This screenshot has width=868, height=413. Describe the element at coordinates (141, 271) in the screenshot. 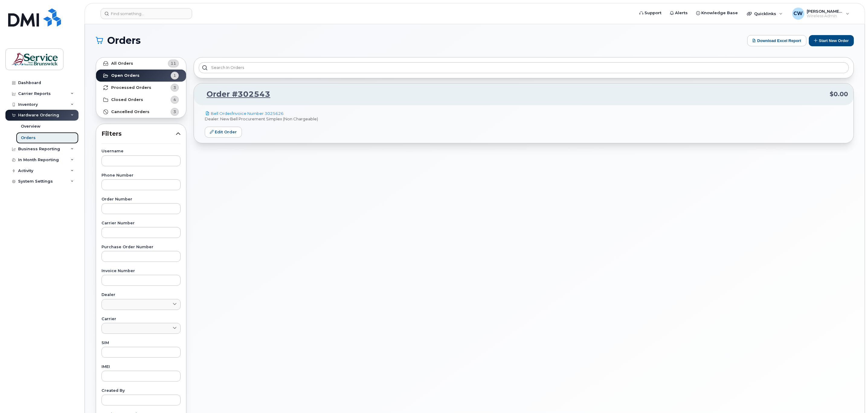

I see `label: Invoice Number` at that location.